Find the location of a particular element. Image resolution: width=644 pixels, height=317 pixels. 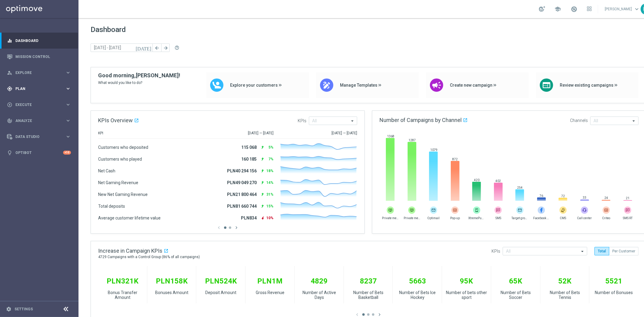

span: Plan is located at coordinates (40, 89).